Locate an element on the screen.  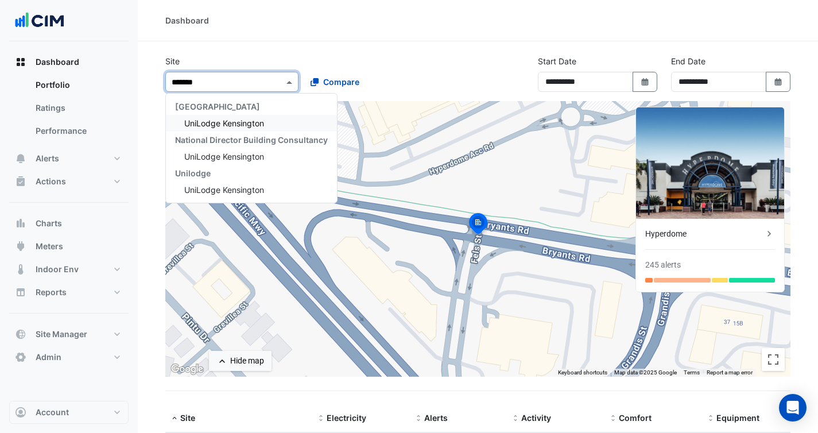
span: Unilodge is located at coordinates (193, 173).